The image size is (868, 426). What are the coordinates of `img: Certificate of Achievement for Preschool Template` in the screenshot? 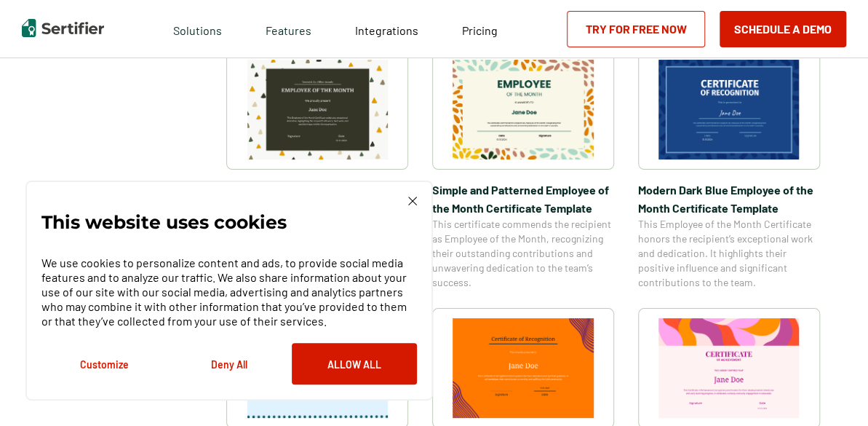 It's located at (729, 367).